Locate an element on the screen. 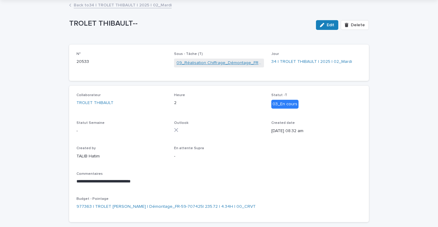 The height and width of the screenshot is (227, 438). span: En attente Supra is located at coordinates (189, 149).